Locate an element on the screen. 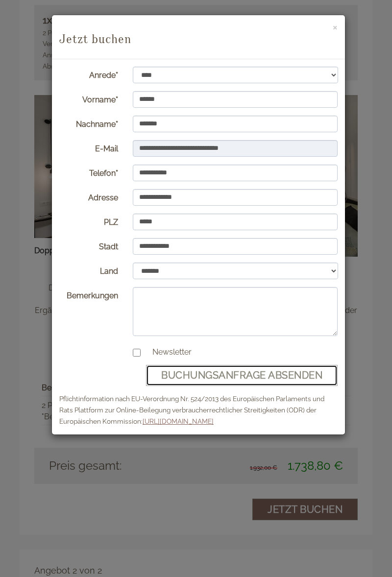 This screenshot has height=577, width=392. label: Bemerkungen is located at coordinates (88, 295).